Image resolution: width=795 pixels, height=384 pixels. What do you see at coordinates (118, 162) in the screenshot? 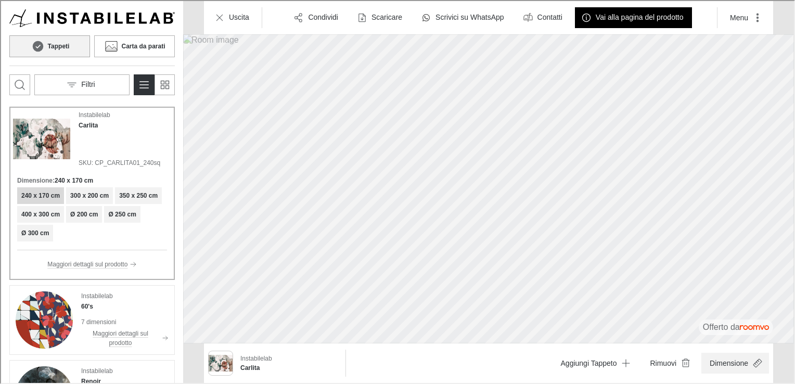
I see `span: SKU: CP_CARLITA01_240sq` at bounding box center [118, 162].